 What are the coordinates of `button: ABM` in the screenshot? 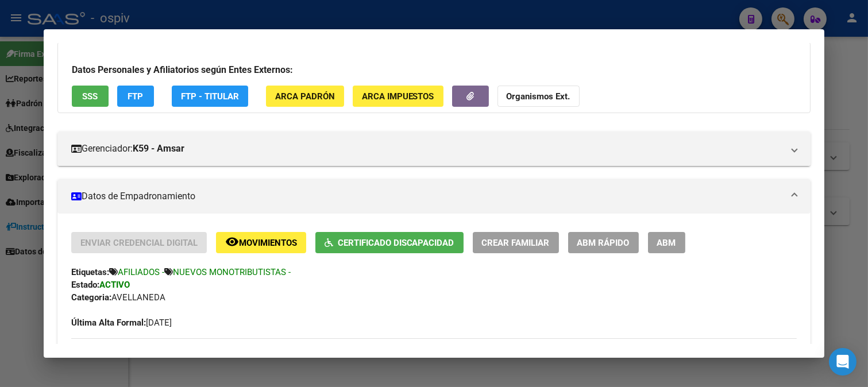 It's located at (666, 242).